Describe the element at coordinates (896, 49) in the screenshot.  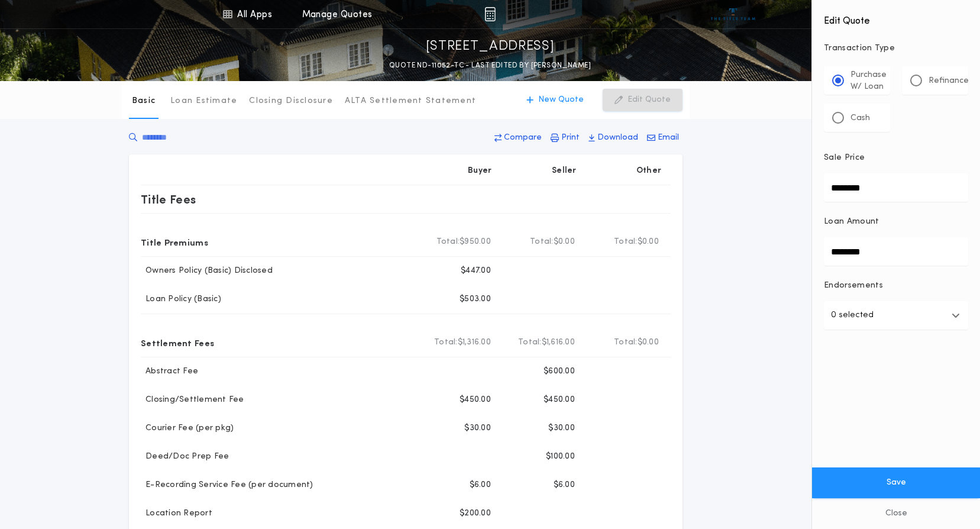
I see `p: Transaction Type` at that location.